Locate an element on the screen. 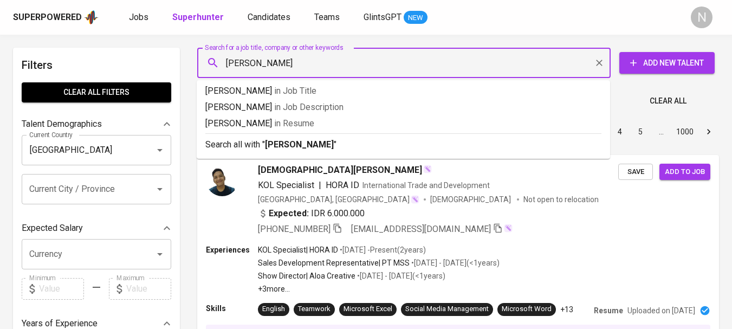 The width and height of the screenshot is (732, 329). div: Teamwork is located at coordinates (314, 309).